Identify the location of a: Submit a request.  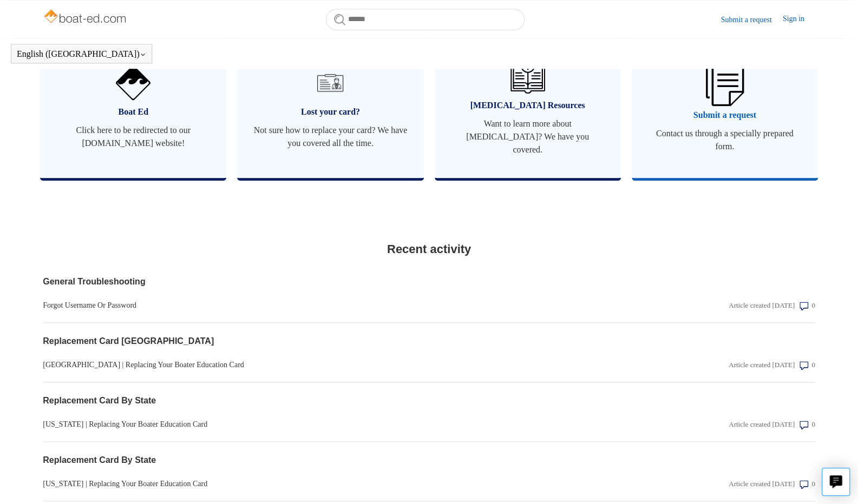
(752, 19).